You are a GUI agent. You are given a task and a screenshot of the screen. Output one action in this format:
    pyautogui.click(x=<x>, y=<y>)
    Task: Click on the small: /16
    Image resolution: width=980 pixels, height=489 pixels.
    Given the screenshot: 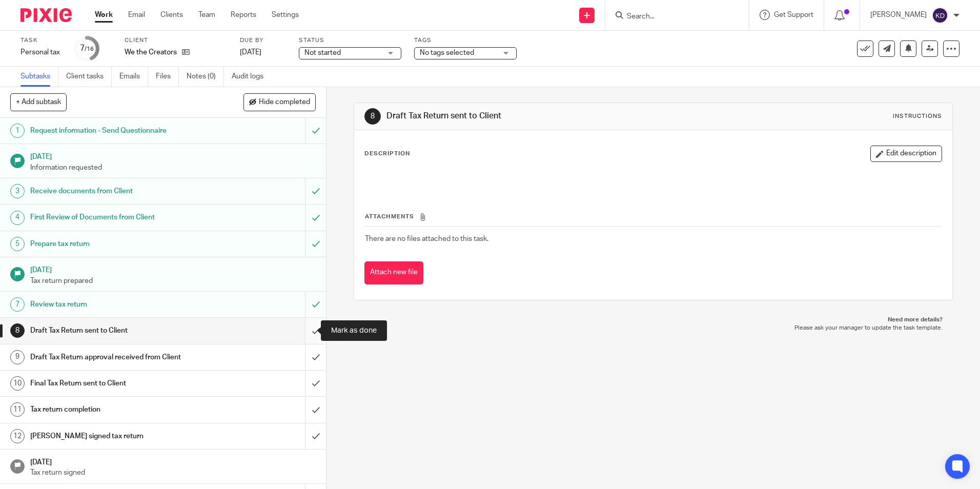 What is the action you would take?
    pyautogui.click(x=89, y=49)
    